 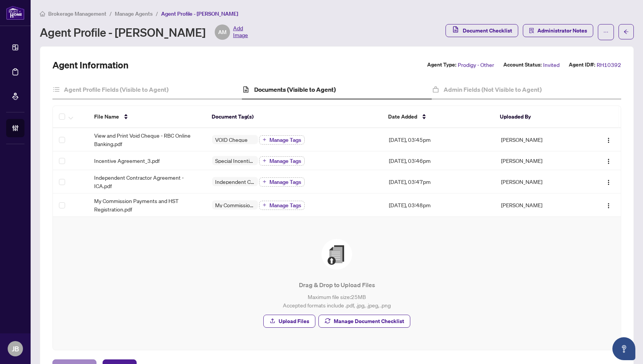 What do you see at coordinates (126, 160) in the screenshot?
I see `span: Incentive Agreement_3.pdf` at bounding box center [126, 160].